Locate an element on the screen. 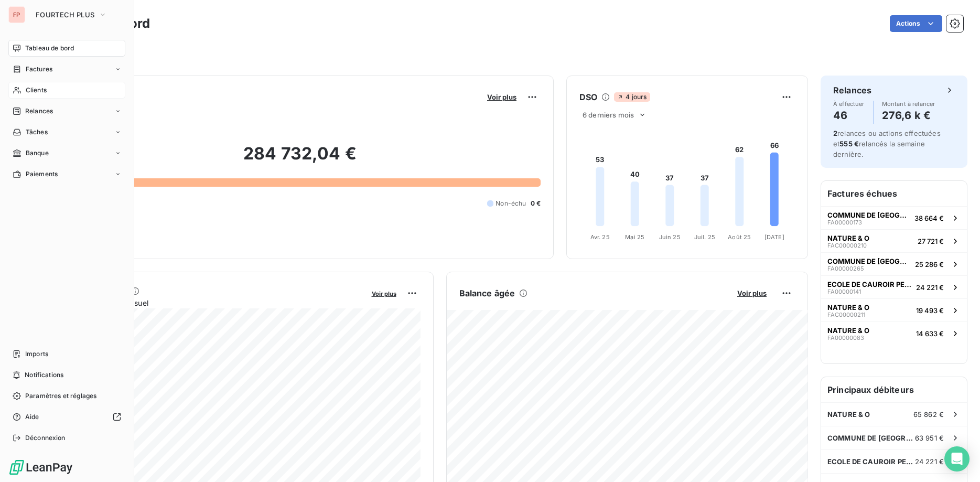  span: FOURTECH PLUS is located at coordinates (65, 14).